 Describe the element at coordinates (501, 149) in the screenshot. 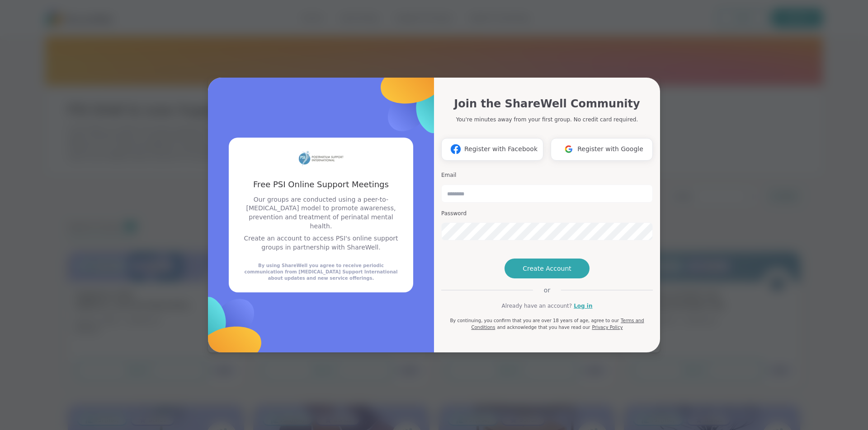

I see `span: Register with Facebook` at that location.